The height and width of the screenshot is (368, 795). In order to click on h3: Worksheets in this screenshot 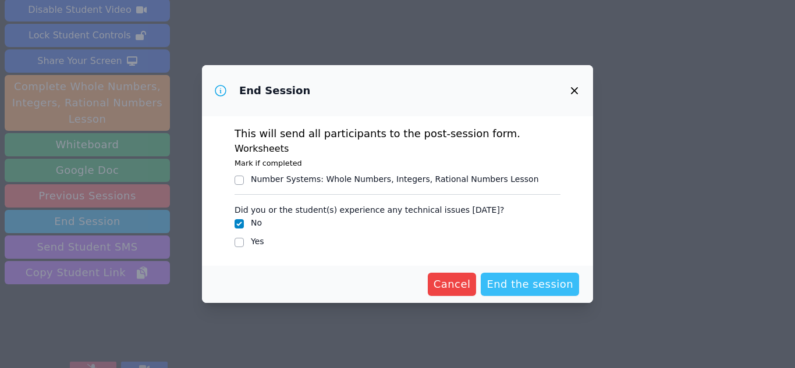, I will do `click(398, 149)`.